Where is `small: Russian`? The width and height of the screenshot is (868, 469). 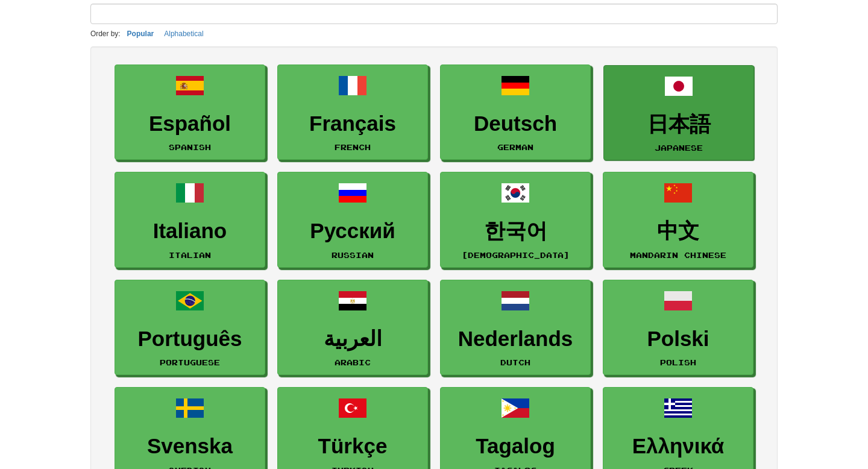
small: Russian is located at coordinates (353, 255).